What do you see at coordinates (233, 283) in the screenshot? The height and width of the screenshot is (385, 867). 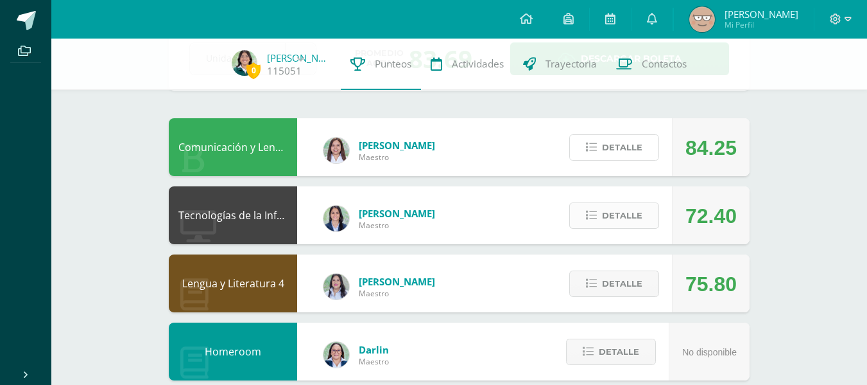 I see `div: Lengua y Literatura 4` at bounding box center [233, 283].